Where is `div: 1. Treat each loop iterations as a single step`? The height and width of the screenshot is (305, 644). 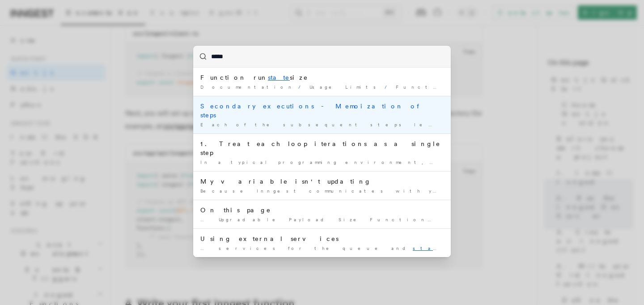 div: 1. Treat each loop iterations as a single step is located at coordinates (322, 148).